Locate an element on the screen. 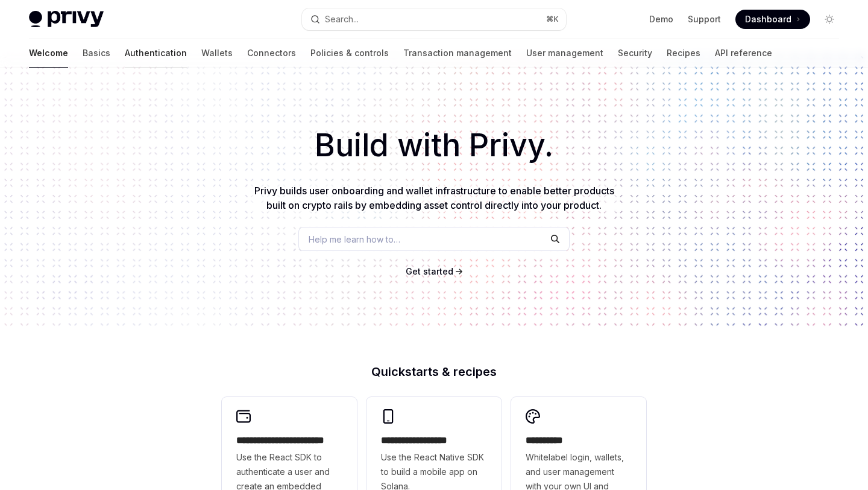 The width and height of the screenshot is (868, 490). img: light logo is located at coordinates (67, 19).